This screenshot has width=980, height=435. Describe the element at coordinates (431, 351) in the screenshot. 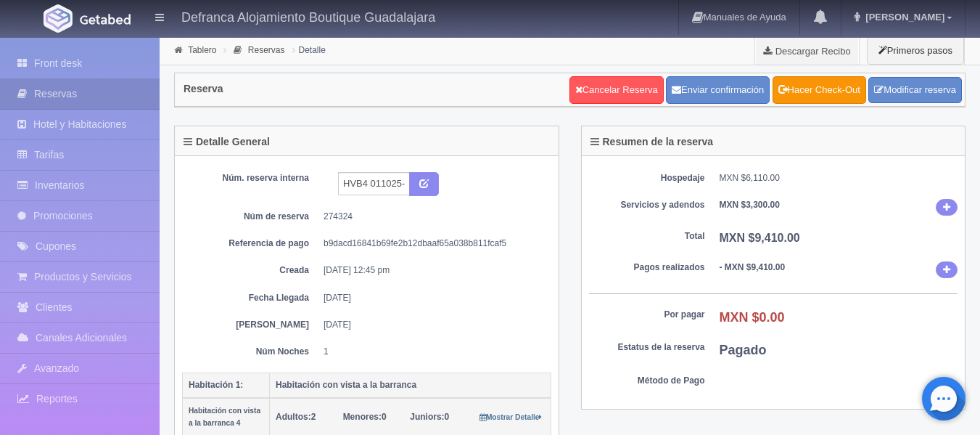

I see `dd: 1` at that location.